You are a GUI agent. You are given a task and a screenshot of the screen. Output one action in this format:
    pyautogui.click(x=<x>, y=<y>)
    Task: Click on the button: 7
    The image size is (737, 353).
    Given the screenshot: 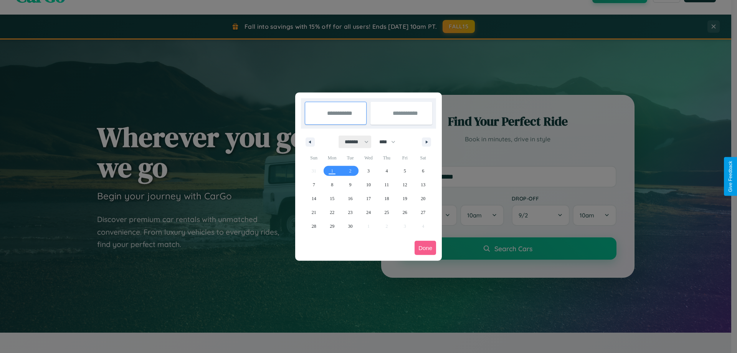 What is the action you would take?
    pyautogui.click(x=313, y=185)
    